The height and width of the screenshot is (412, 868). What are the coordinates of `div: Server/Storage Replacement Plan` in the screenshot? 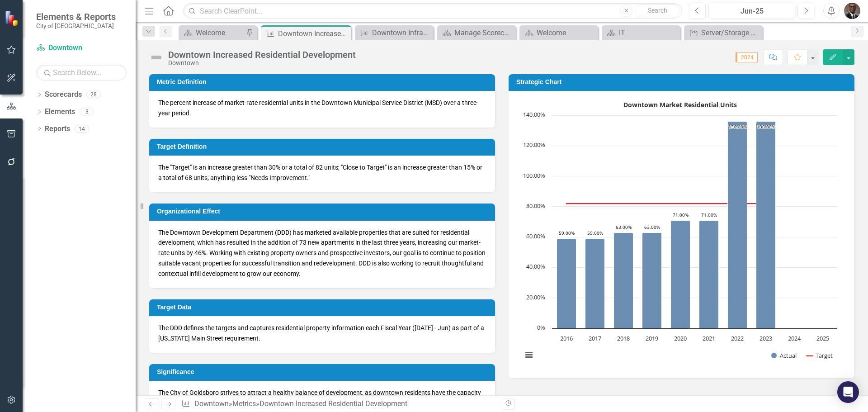 It's located at (731, 33).